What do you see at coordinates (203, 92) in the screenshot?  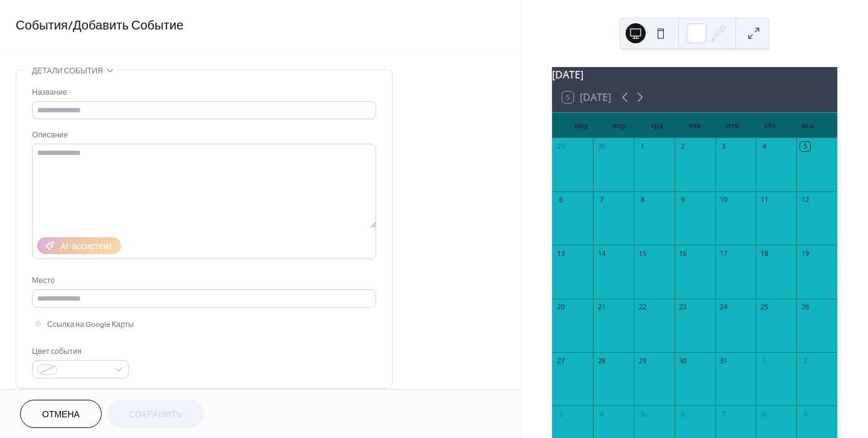 I see `div: Название` at bounding box center [203, 92].